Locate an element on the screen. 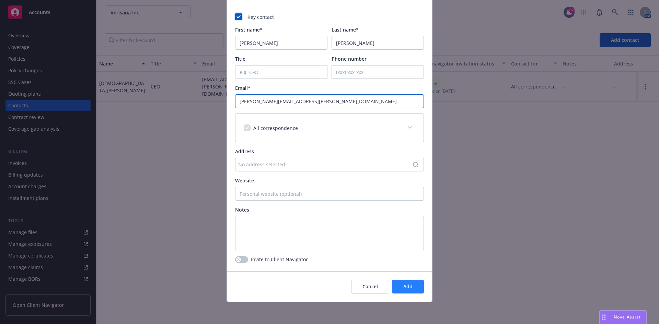 This screenshot has height=324, width=659. span: Website is located at coordinates (244, 181).